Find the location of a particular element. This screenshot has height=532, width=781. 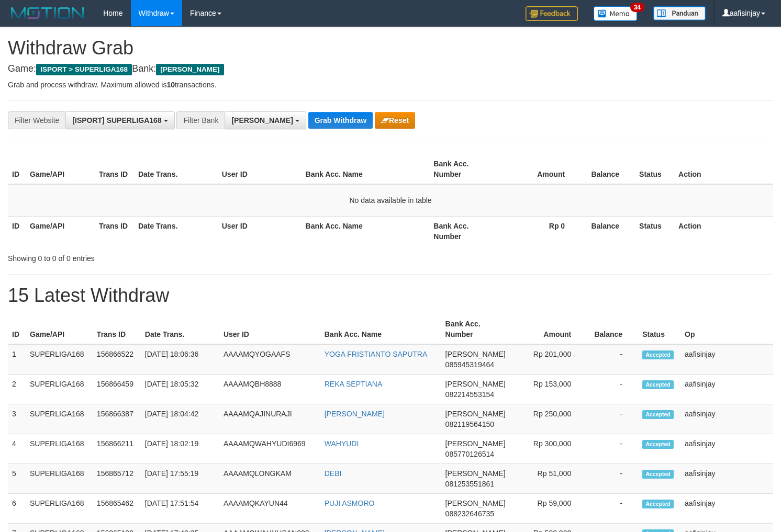

td: 1 is located at coordinates (17, 359).